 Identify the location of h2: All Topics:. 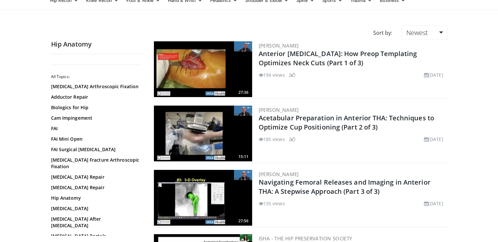
(96, 77).